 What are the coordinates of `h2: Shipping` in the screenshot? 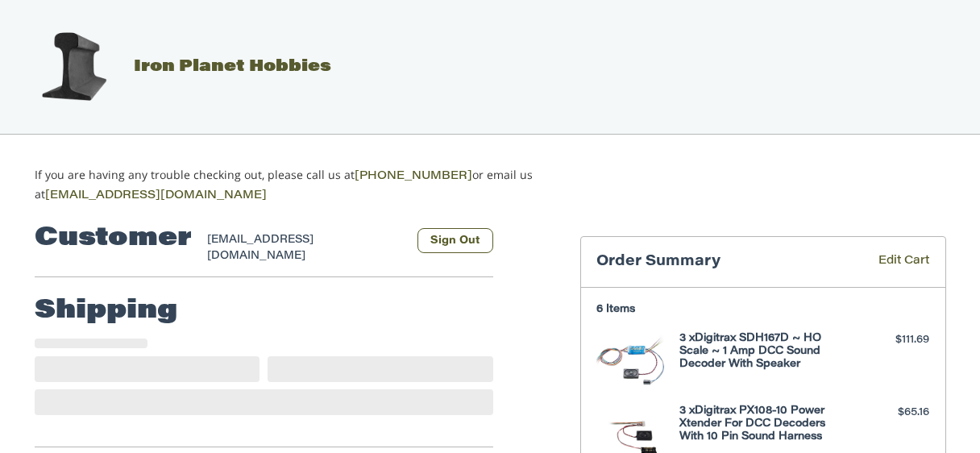 It's located at (106, 311).